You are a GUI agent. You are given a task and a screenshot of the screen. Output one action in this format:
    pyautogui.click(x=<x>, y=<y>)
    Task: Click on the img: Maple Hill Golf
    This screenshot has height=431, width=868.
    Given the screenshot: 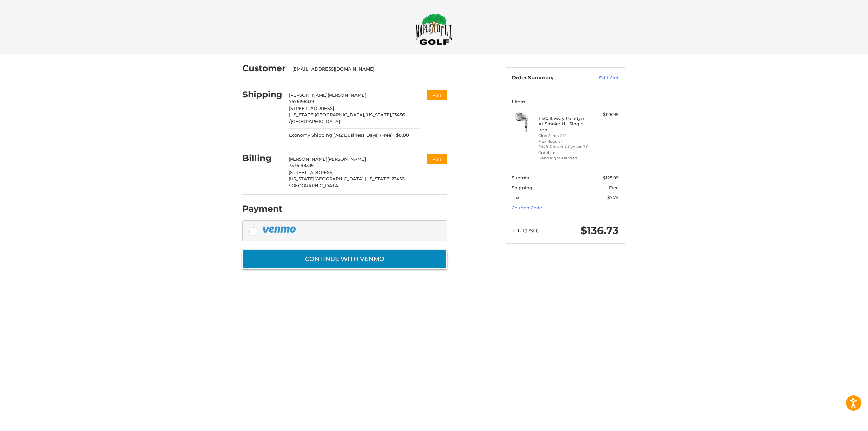 What is the action you would take?
    pyautogui.click(x=434, y=29)
    